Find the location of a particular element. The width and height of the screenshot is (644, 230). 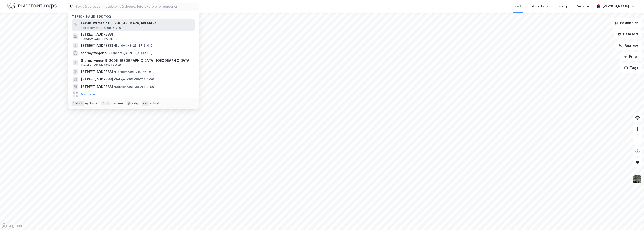

div: nytt søk is located at coordinates (91, 103).